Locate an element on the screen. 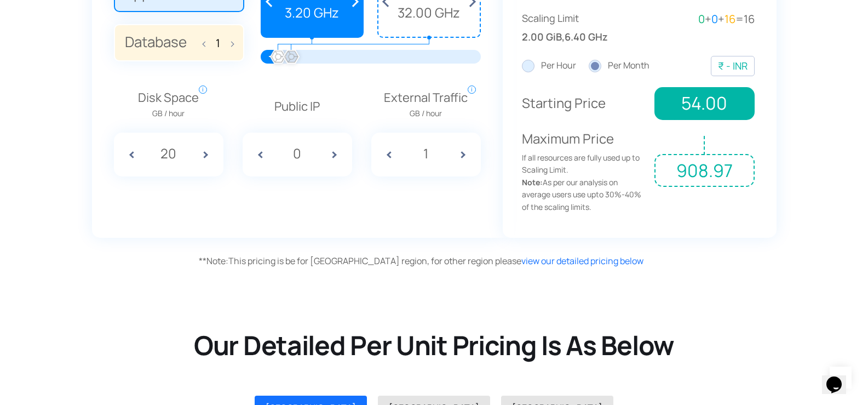 The image size is (868, 405). span: 54.00 is located at coordinates (705, 103).